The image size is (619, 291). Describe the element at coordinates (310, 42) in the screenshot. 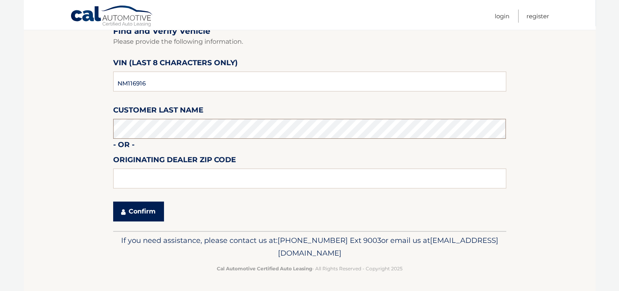

I see `p: Please provide the following information.` at that location.